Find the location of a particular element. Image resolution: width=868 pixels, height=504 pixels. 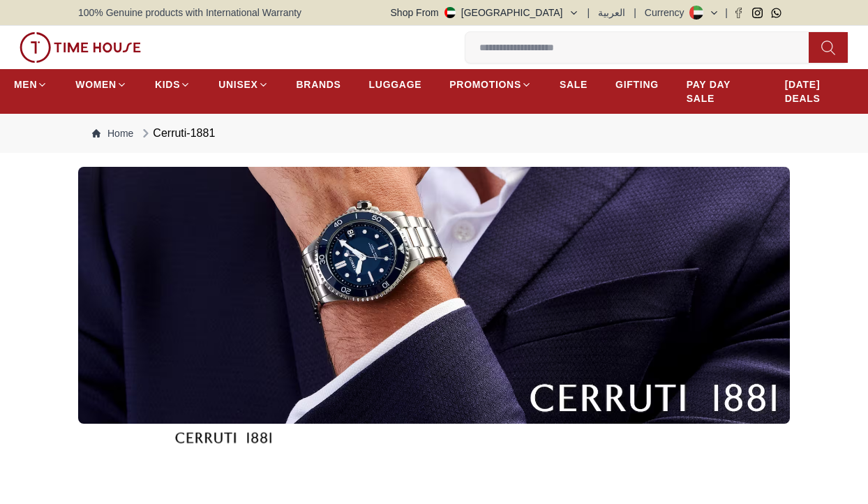

a: MEN is located at coordinates (31, 85).